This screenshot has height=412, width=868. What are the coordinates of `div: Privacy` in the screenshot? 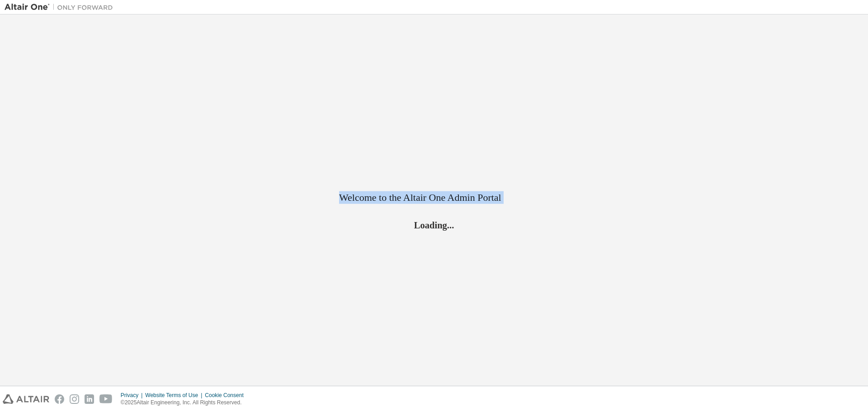 It's located at (133, 395).